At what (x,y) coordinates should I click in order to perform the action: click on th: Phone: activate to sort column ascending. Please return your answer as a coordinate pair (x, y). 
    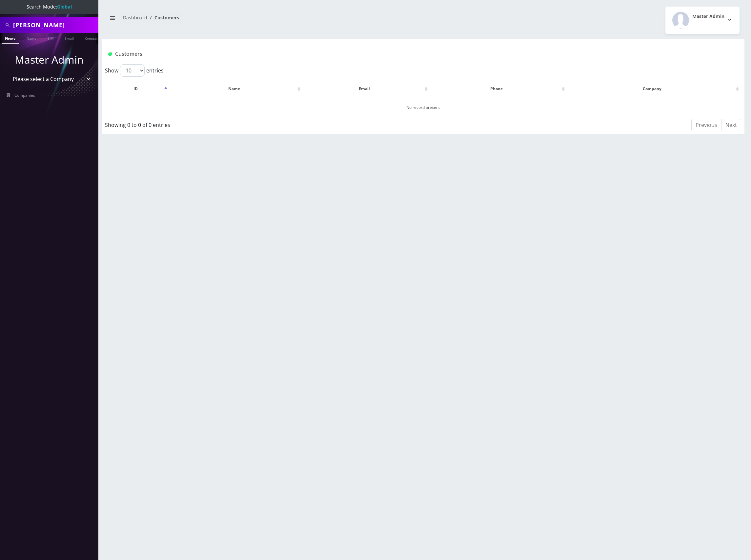
    Looking at the image, I should click on (498, 89).